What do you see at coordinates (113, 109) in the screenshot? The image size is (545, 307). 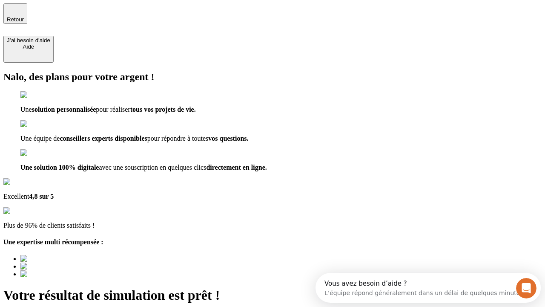 I see `span: pour réaliser` at bounding box center [113, 109].